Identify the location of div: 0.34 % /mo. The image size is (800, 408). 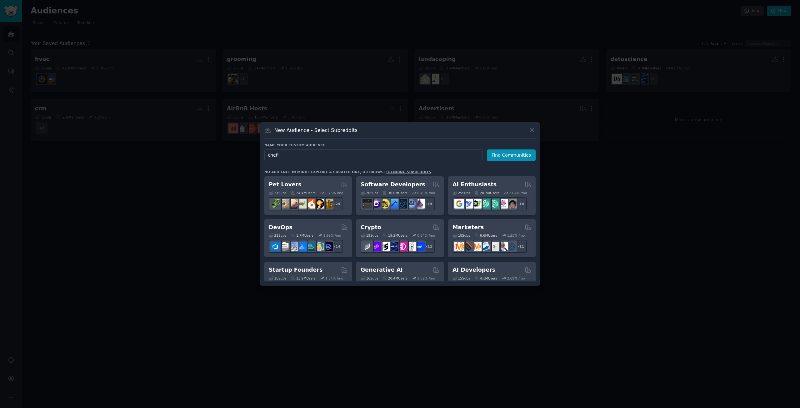
(426, 235).